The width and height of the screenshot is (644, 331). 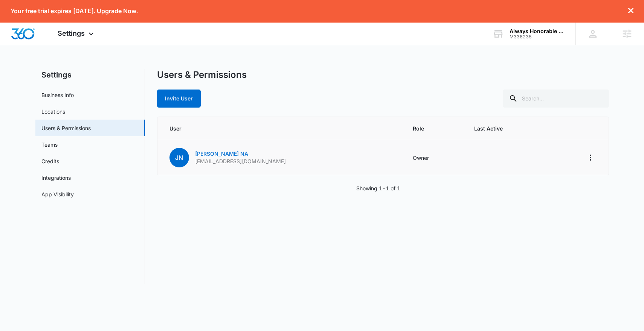 I want to click on td: Owner, so click(x=434, y=158).